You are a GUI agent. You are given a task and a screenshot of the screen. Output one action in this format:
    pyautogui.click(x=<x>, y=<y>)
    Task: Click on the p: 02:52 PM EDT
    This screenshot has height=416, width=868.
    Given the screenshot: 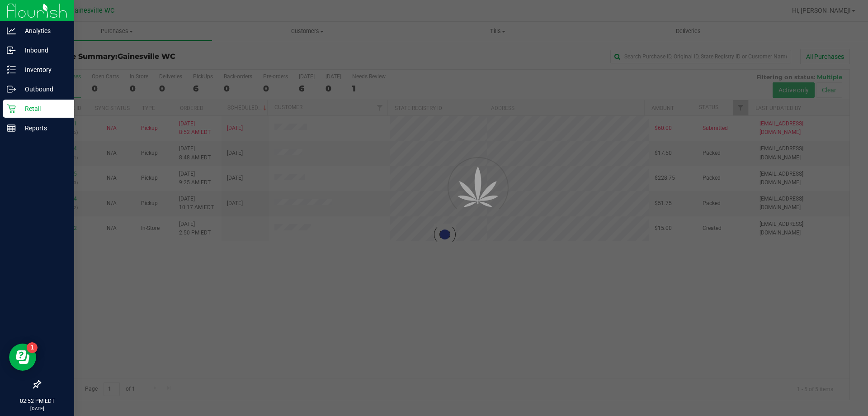 What is the action you would take?
    pyautogui.click(x=37, y=401)
    